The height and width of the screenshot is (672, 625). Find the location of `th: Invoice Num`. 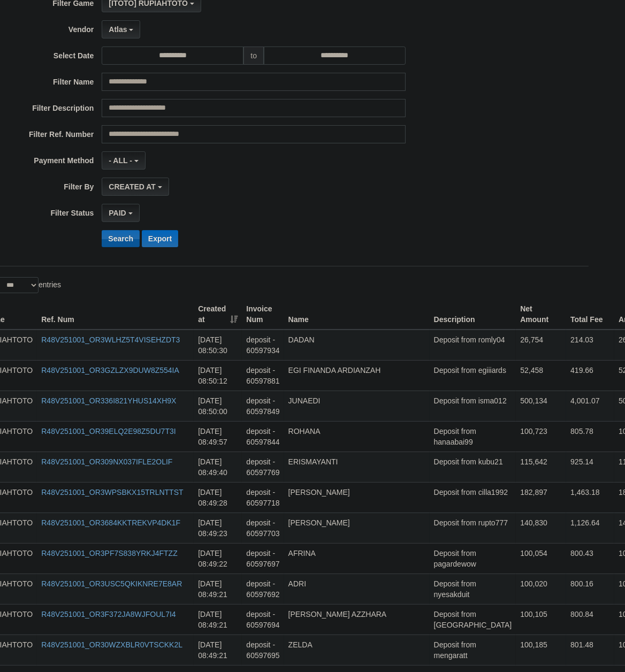

th: Invoice Num is located at coordinates (263, 314).